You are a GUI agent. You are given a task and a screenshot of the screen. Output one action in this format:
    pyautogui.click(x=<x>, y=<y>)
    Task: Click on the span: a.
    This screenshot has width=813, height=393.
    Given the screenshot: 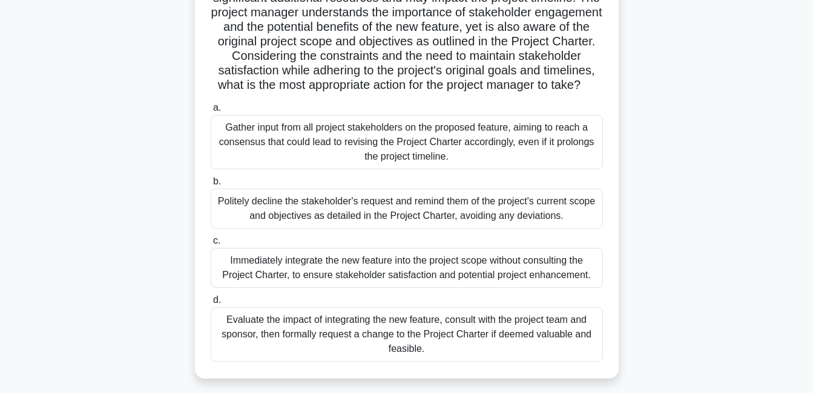 What is the action you would take?
    pyautogui.click(x=217, y=107)
    